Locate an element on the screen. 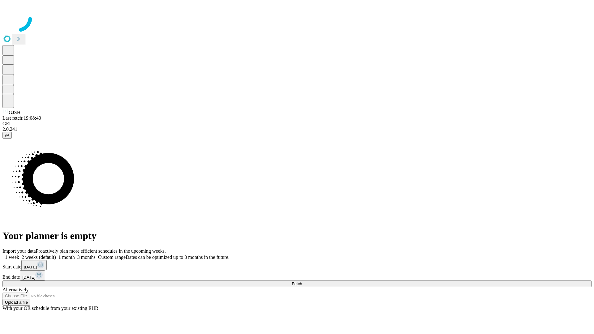  span: Custom range is located at coordinates (112, 257).